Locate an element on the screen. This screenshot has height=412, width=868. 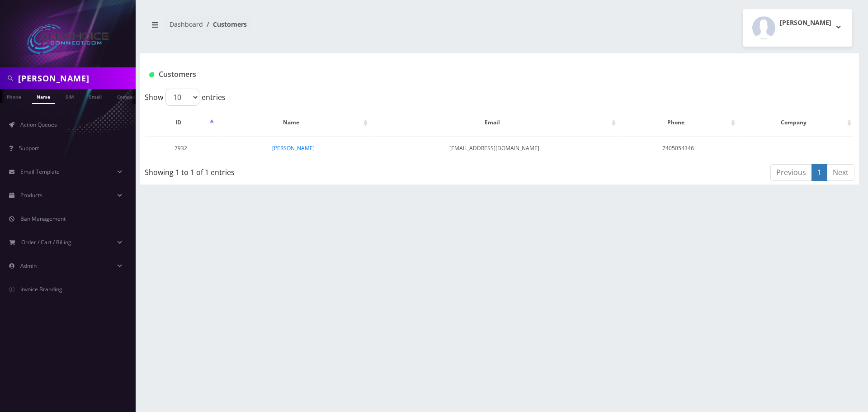
li: Customers is located at coordinates (224, 24).